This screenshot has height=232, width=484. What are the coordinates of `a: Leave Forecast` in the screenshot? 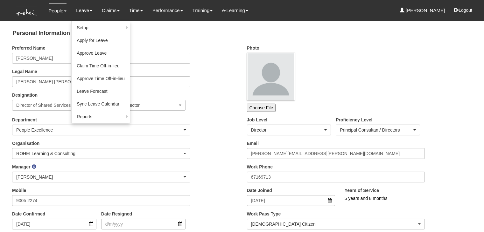 It's located at (101, 91).